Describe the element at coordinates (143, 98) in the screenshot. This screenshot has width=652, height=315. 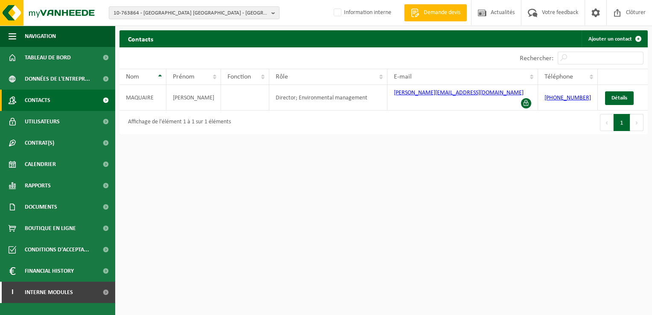
I see `td: MAQUAIRE` at that location.